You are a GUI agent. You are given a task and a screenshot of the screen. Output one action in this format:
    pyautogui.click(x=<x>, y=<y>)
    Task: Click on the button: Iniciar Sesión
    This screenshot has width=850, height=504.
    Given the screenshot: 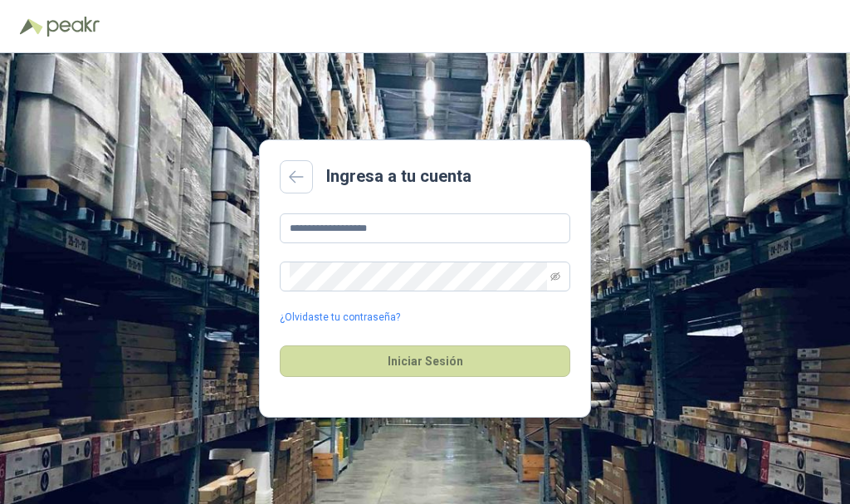 What is the action you would take?
    pyautogui.click(x=425, y=361)
    